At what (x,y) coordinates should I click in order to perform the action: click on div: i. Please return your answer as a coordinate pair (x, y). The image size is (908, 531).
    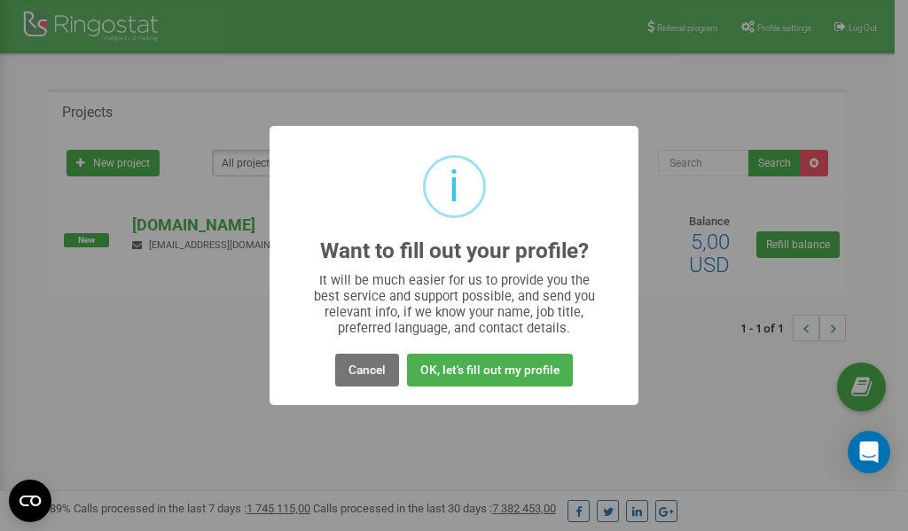
    Looking at the image, I should click on (454, 186).